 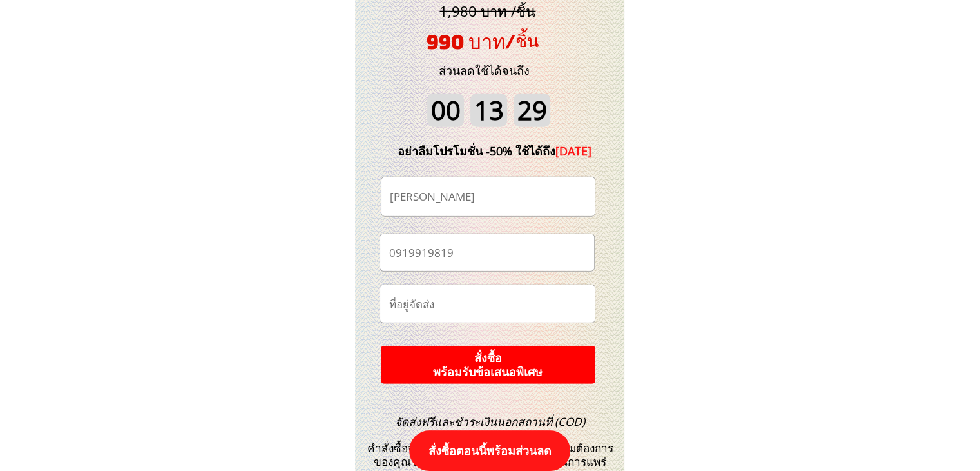 I want to click on span: 990 บาท, so click(x=466, y=41).